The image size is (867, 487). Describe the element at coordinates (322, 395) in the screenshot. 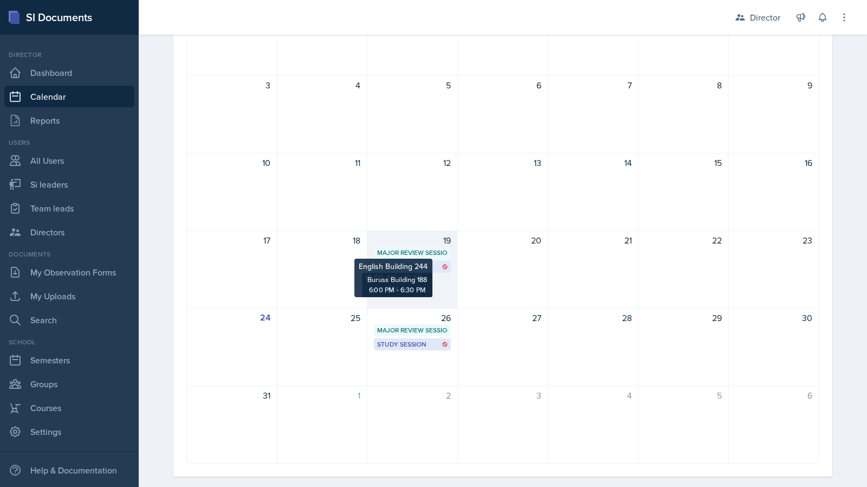

I see `div: 1` at that location.